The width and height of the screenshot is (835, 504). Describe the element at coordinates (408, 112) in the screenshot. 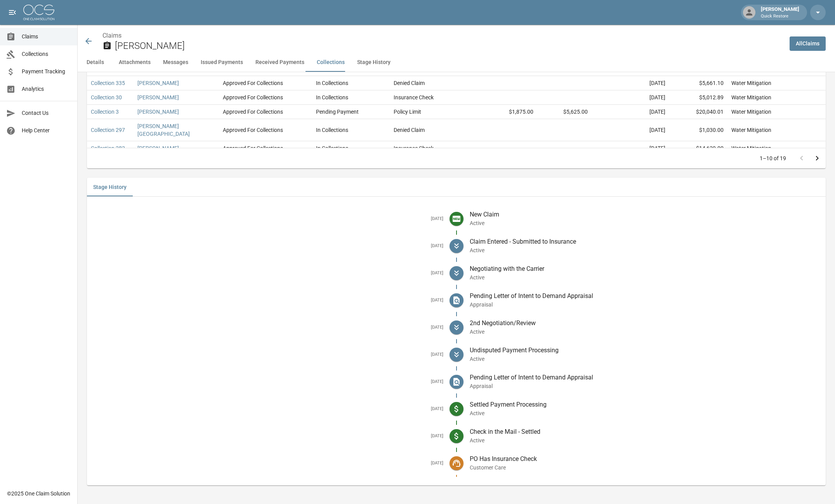

I see `div: Policy Limit` at that location.